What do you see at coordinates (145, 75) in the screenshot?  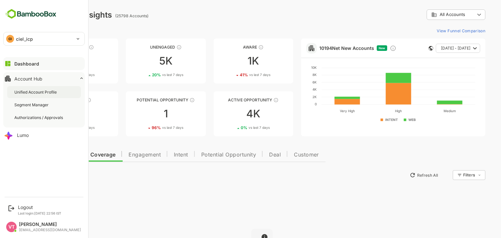 I see `div: 20 %` at bounding box center [145, 75].